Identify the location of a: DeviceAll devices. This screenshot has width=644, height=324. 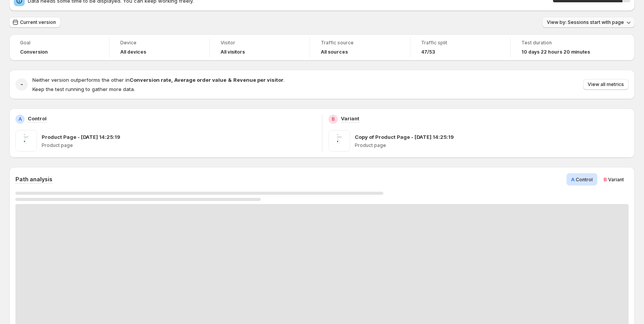
(159, 48).